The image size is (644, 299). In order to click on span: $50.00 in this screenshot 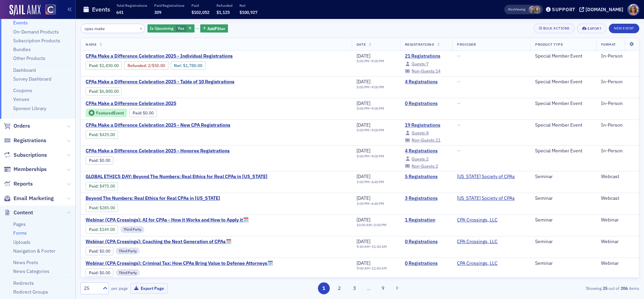, I will do `click(158, 65)`.